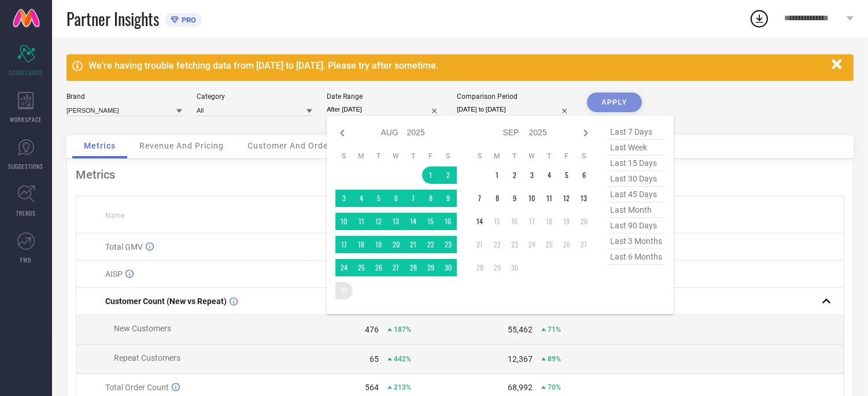  Describe the element at coordinates (514, 175) in the screenshot. I see `td: Tue Sep 02 2025` at that location.